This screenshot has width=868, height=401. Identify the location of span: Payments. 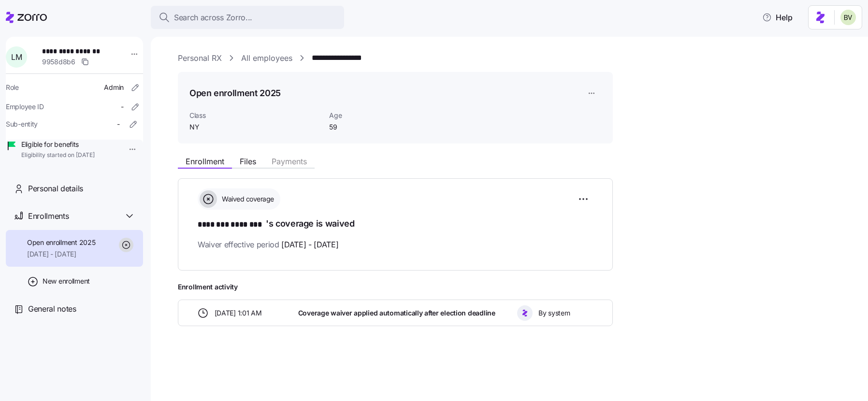
(289, 161).